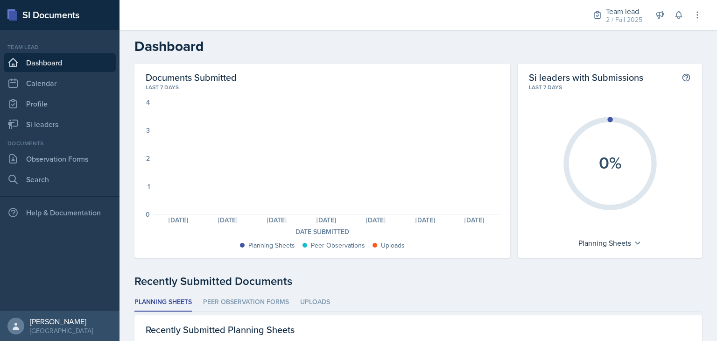 This screenshot has width=717, height=341. I want to click on a: Dashboard, so click(60, 63).